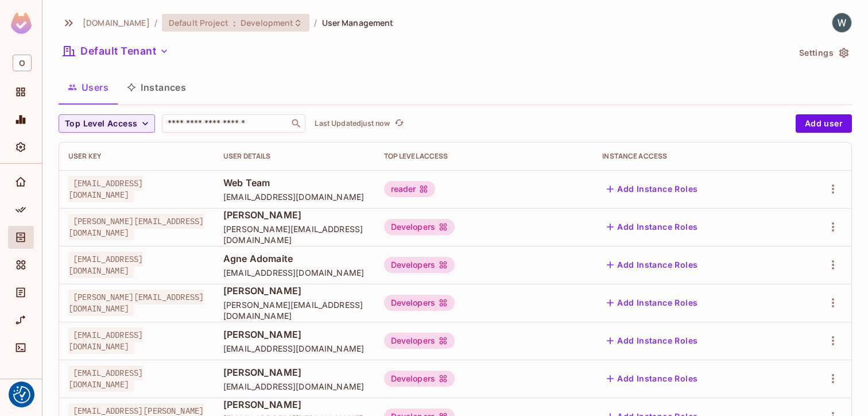 The width and height of the screenshot is (868, 416). I want to click on div: Help & Updates, so click(20, 397).